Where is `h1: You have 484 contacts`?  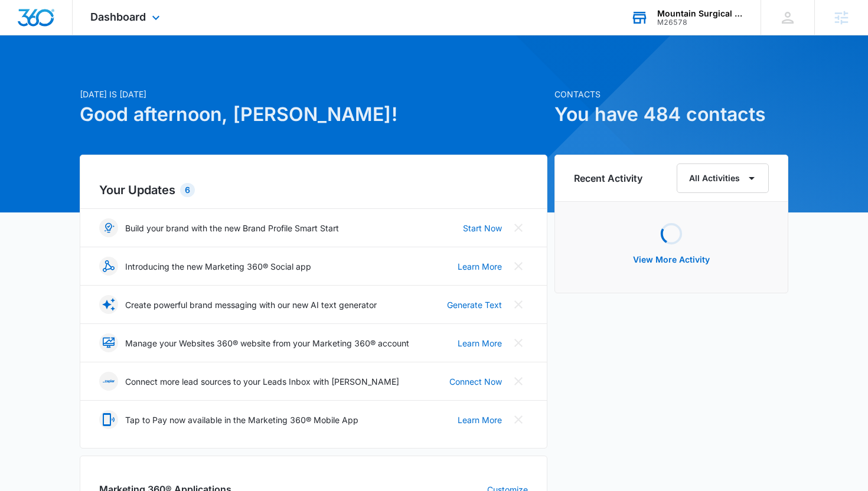 h1: You have 484 contacts is located at coordinates (672, 115).